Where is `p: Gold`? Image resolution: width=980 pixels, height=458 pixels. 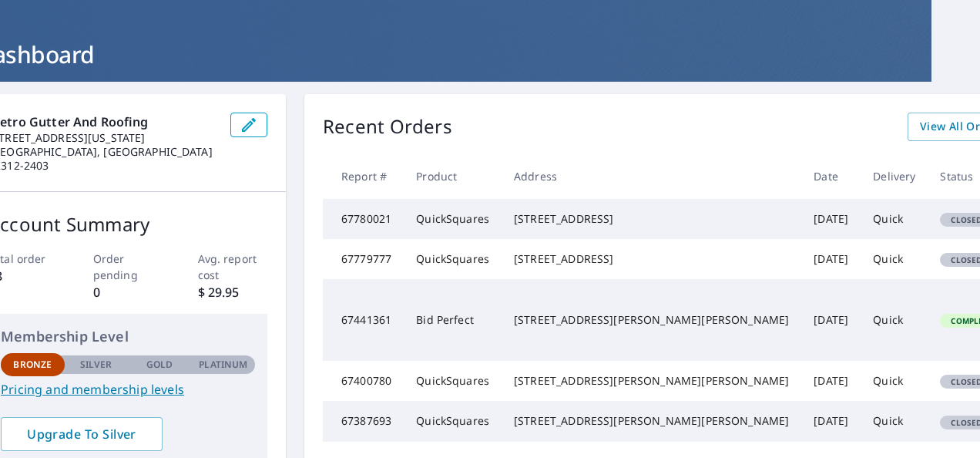 p: Gold is located at coordinates (159, 364).